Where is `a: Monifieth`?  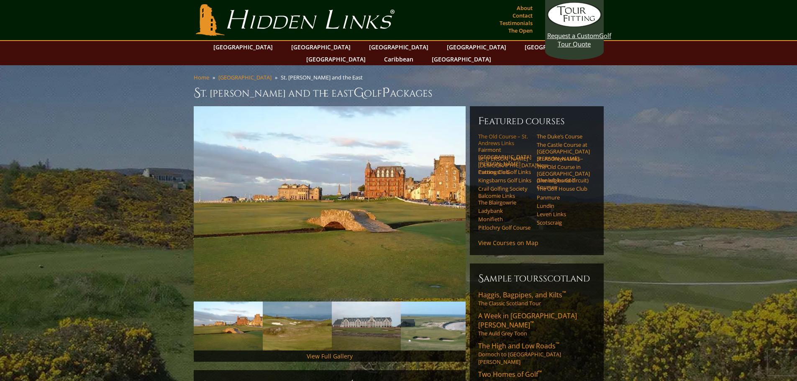 a: Monifieth is located at coordinates (505, 219).